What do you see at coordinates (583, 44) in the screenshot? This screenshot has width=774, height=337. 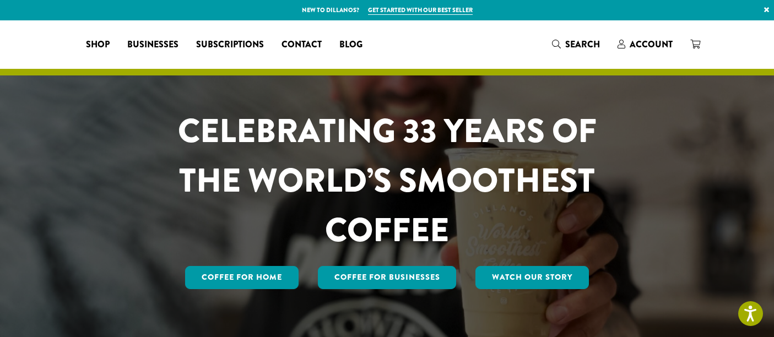 I see `span: Search` at bounding box center [583, 44].